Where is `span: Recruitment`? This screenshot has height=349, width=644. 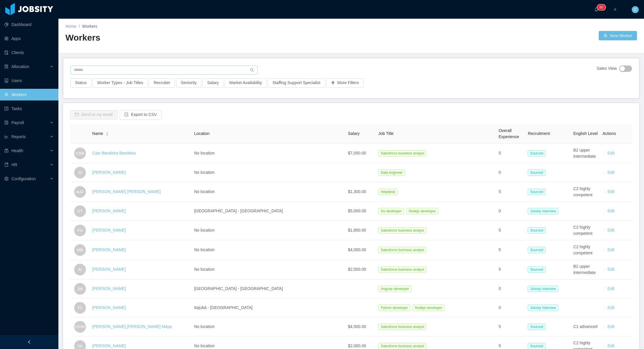 span: Recruitment is located at coordinates (538, 133).